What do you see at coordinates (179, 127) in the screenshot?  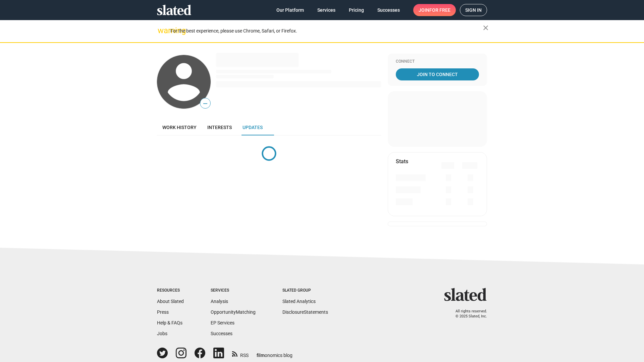 I see `span: Work history` at bounding box center [179, 127].